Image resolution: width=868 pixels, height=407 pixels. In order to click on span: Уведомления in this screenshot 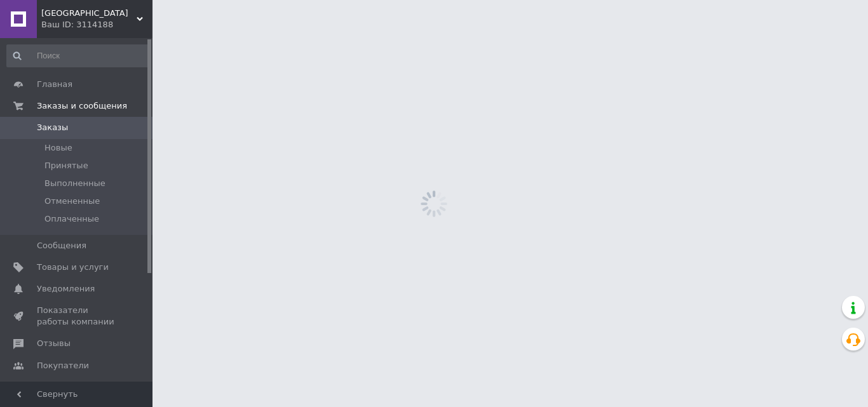, I will do `click(65, 289)`.